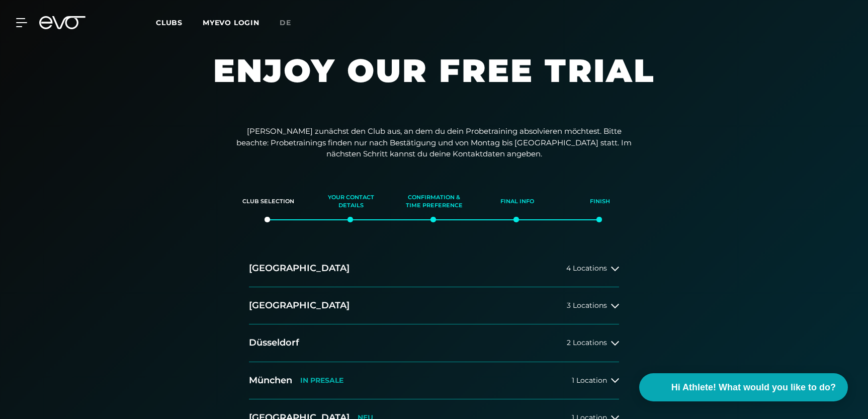 Image resolution: width=868 pixels, height=419 pixels. I want to click on a: de, so click(291, 23).